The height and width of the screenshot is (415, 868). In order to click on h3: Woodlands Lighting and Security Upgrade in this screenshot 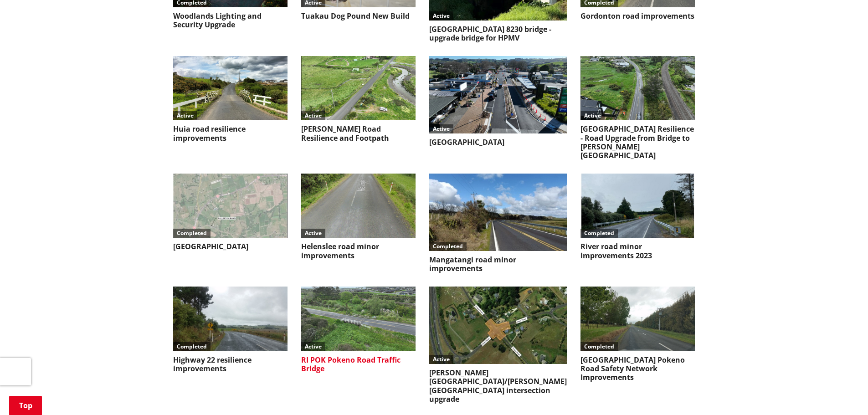, I will do `click(230, 21)`.